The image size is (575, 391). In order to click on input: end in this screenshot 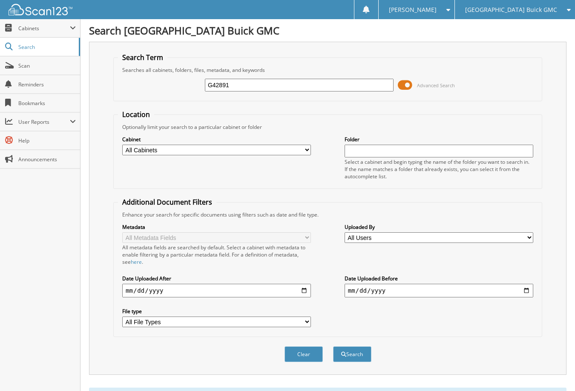, I will do `click(439, 291)`.